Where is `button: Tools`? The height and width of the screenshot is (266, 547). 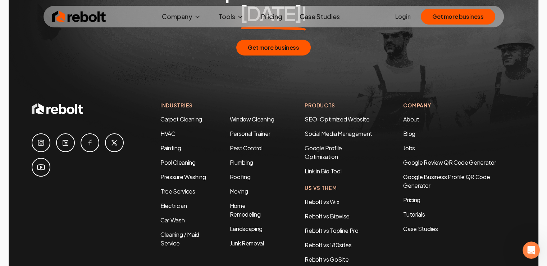 button: Tools is located at coordinates (231, 17).